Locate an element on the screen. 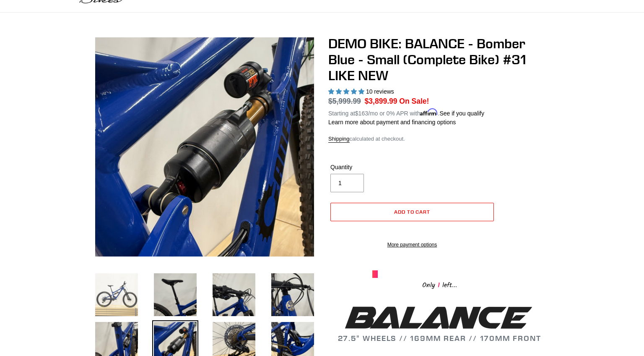 This screenshot has height=356, width=644. a: Shipping is located at coordinates (339, 138).